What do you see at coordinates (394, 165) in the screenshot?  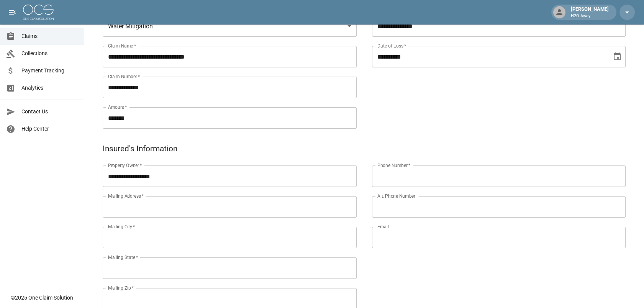 I see `label: Phone Number` at bounding box center [394, 165].